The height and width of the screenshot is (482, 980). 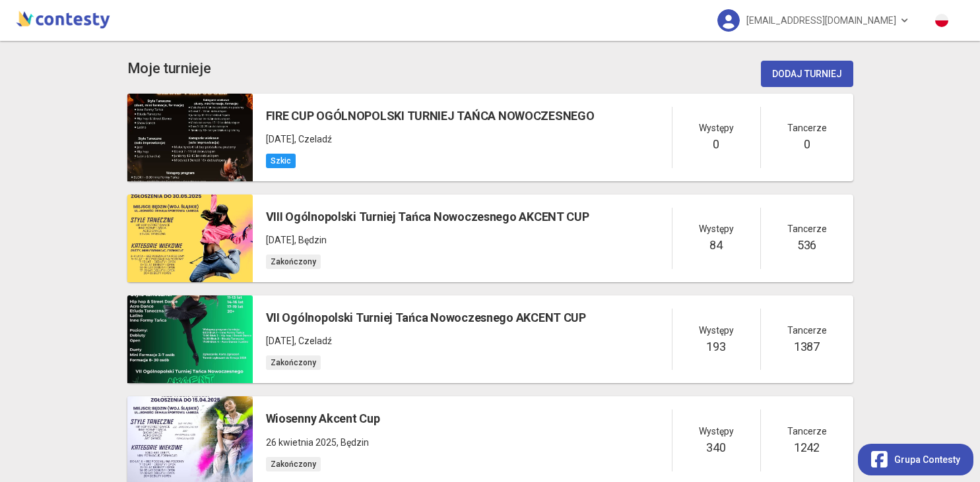 What do you see at coordinates (425, 318) in the screenshot?
I see `h5: VII Ogólnopolski Turniej Tańca Nowoczesnego AKCENT CUP` at bounding box center [425, 318].